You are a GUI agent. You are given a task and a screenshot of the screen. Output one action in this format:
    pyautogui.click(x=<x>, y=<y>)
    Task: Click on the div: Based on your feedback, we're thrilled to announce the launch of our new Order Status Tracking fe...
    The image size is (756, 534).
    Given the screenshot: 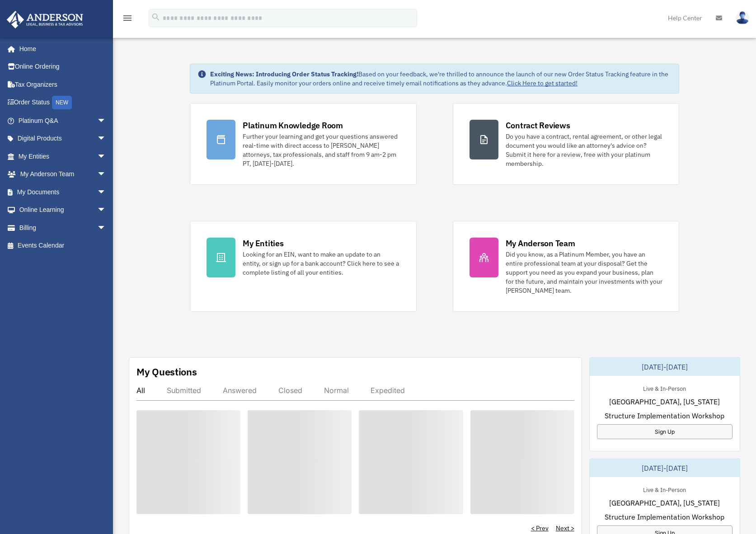 What is the action you would take?
    pyautogui.click(x=440, y=79)
    